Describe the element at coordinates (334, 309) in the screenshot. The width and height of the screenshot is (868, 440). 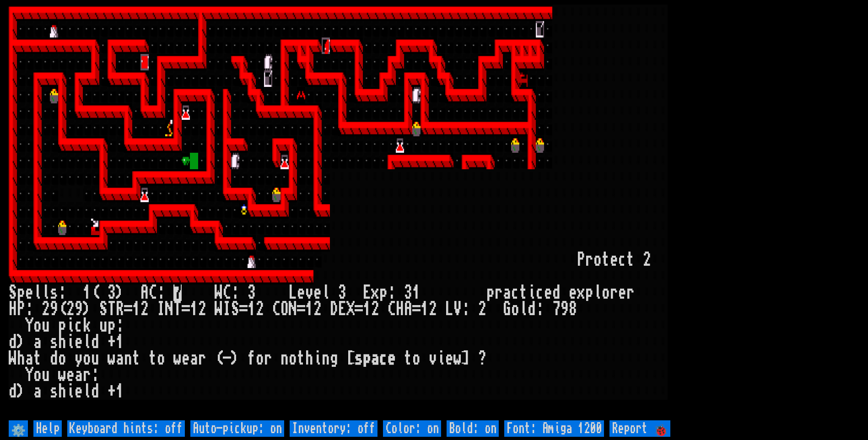
I see `div: D` at that location.